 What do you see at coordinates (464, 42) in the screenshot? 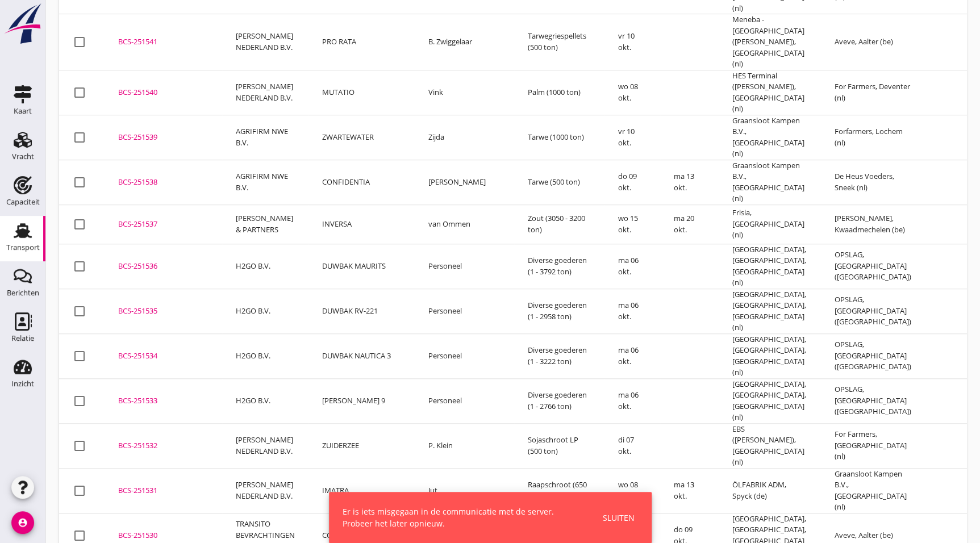
I see `td: B. Zwiggelaar` at bounding box center [464, 42].